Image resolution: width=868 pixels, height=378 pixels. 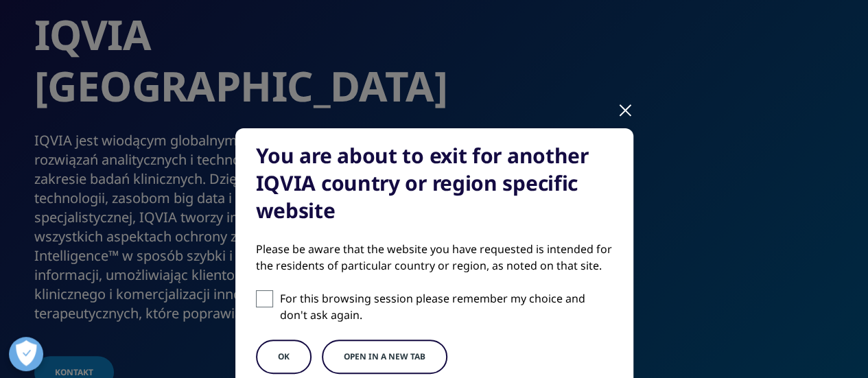 I want to click on button: Otwórz Preferencje, so click(x=26, y=355).